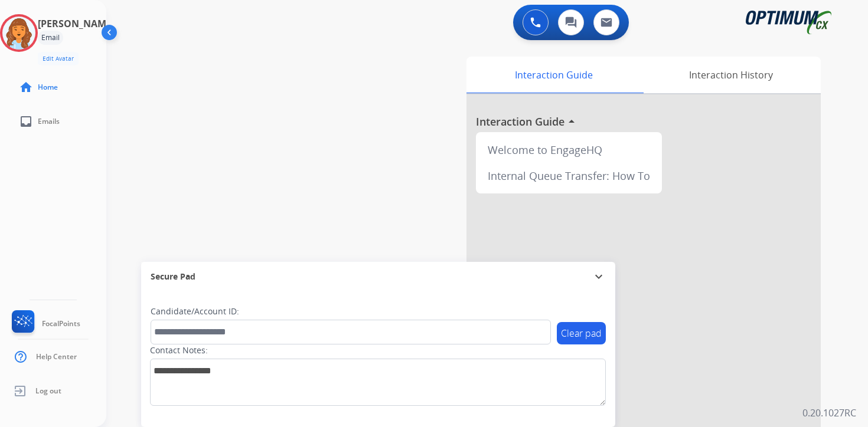 The width and height of the screenshot is (868, 427). Describe the element at coordinates (829, 413) in the screenshot. I see `p: 0.20.1027RC` at that location.